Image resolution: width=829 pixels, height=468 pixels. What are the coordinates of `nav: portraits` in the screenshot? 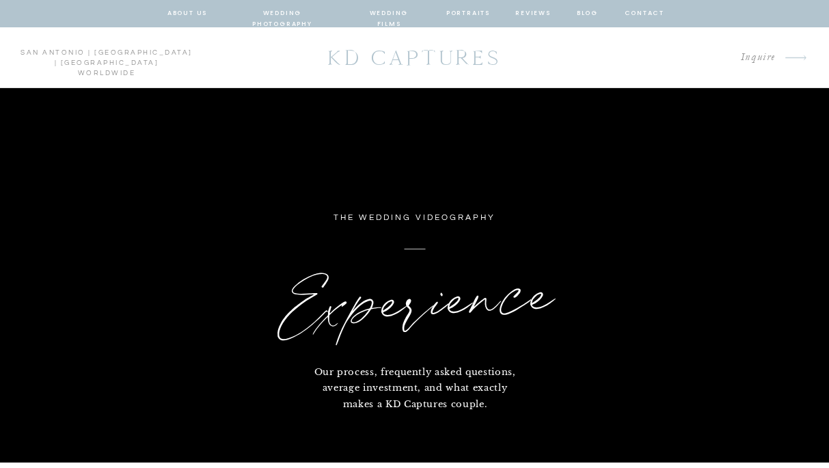 It's located at (468, 14).